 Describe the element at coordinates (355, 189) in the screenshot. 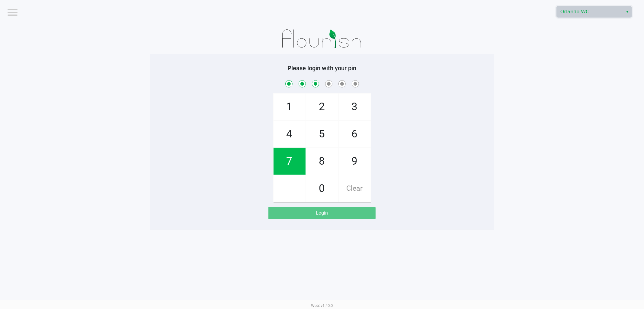

I see `span: Clear` at that location.